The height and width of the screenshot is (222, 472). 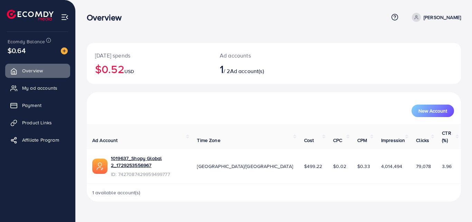 What do you see at coordinates (38, 122) in the screenshot?
I see `a: Product Links` at bounding box center [38, 122].